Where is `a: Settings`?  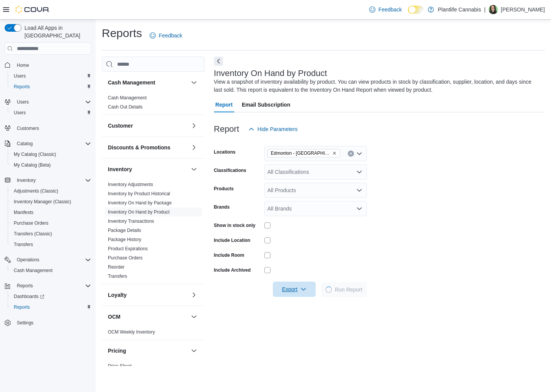 a: Settings is located at coordinates (25, 323).